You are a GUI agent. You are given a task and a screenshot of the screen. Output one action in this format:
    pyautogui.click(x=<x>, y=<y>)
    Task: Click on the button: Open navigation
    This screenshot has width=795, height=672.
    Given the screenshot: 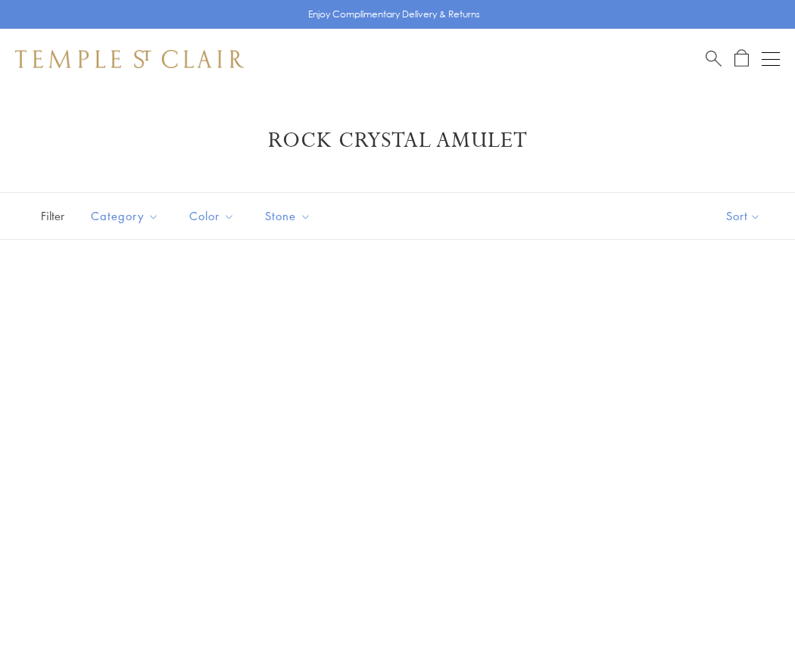 What is the action you would take?
    pyautogui.click(x=771, y=59)
    